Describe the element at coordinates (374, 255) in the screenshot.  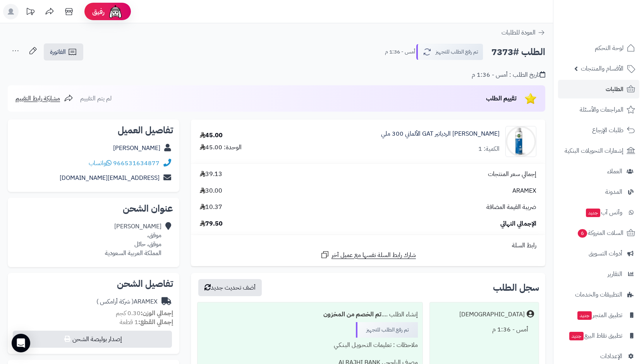
I see `span: شارك رابط السلة نفسها مع عميل آخر` at that location.